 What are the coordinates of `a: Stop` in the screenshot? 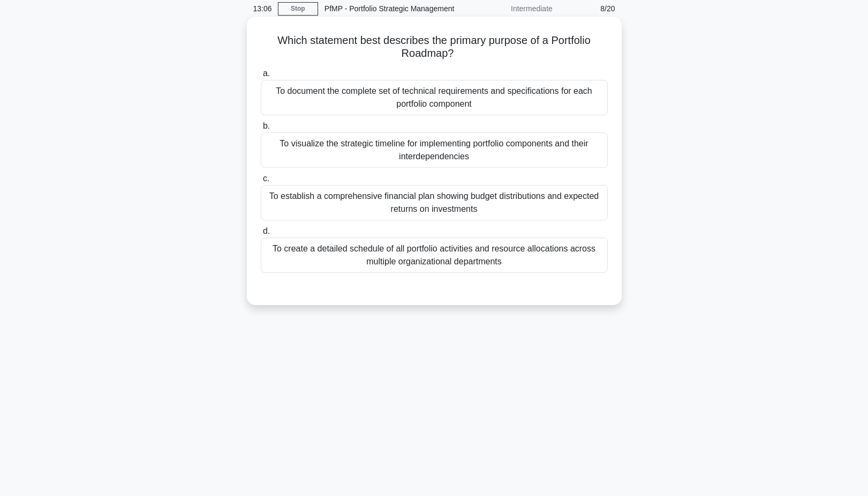 It's located at (298, 8).